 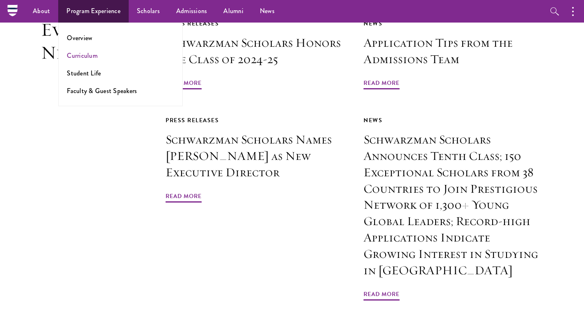 What do you see at coordinates (255, 54) in the screenshot?
I see `a: Press Releases Schwarzman Scholars Honors the Class of 2024-25 Read More` at bounding box center [255, 54].